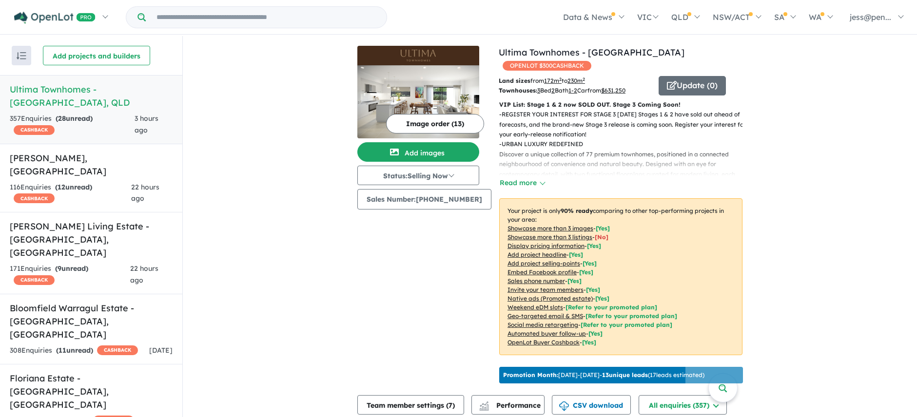 The image size is (917, 417). I want to click on div: 116 Enquir ies, so click(70, 194).